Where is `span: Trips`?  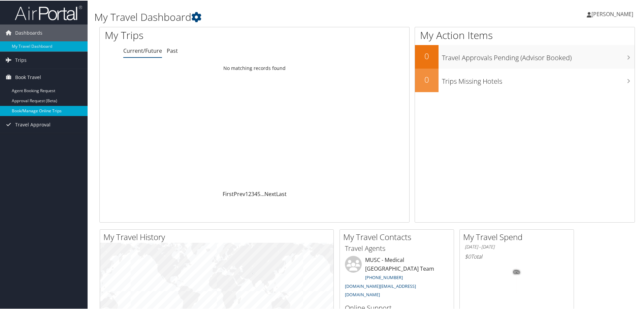 span: Trips is located at coordinates (21, 59).